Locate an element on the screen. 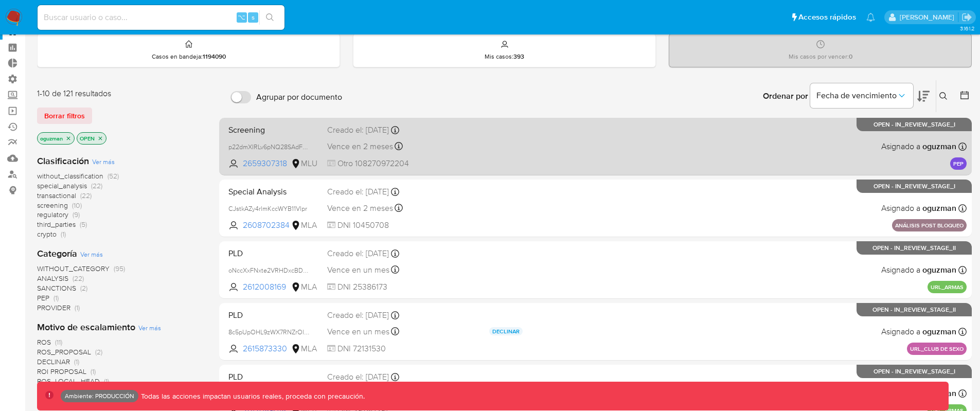 The height and width of the screenshot is (411, 980). span: 3.161.2 is located at coordinates (967, 28).